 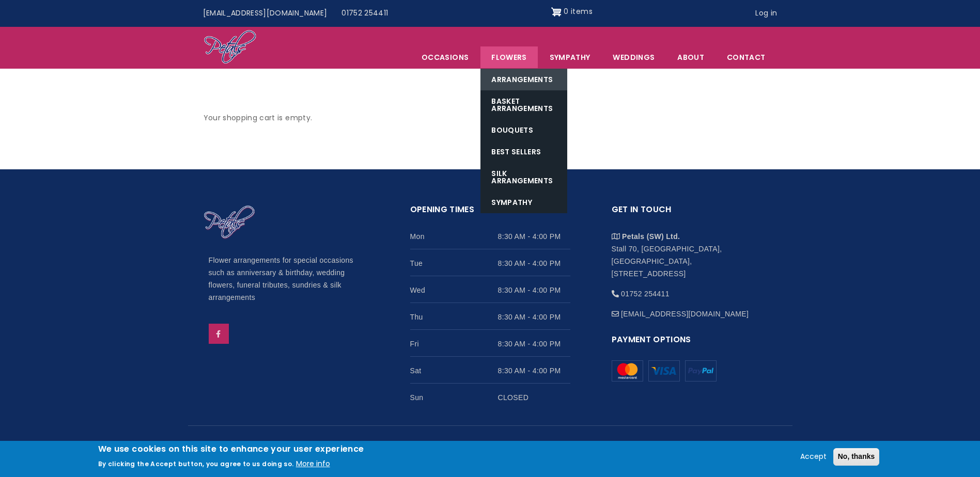 What do you see at coordinates (490, 290) in the screenshot?
I see `li: Wed` at bounding box center [490, 290].